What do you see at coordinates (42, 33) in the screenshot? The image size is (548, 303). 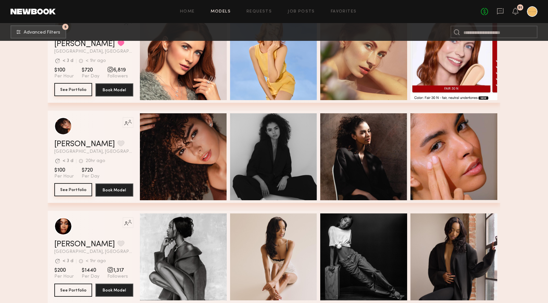 I see `span: Advanced Filters` at bounding box center [42, 33].